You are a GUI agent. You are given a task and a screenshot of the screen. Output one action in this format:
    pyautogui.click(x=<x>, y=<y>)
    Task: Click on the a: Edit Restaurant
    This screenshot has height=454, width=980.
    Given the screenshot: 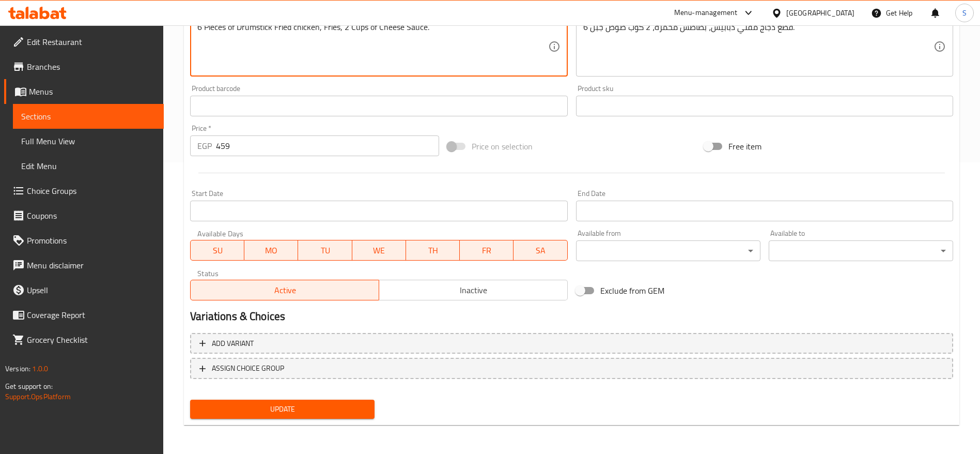 What is the action you would take?
    pyautogui.click(x=84, y=41)
    